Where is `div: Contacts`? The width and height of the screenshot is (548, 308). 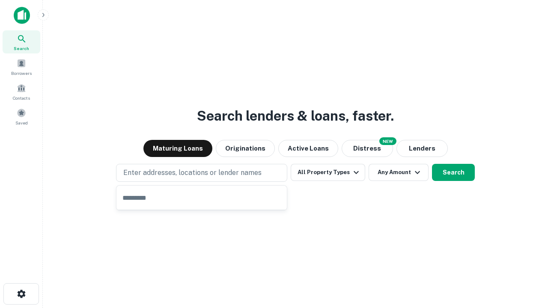
div: Contacts is located at coordinates (21, 92).